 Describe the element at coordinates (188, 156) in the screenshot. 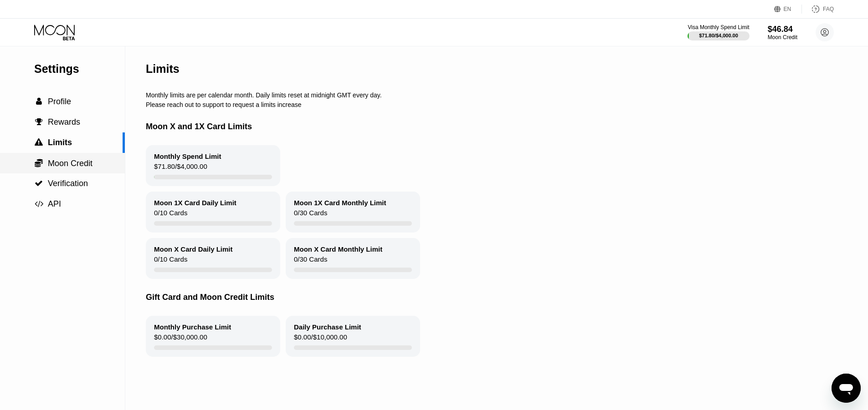

I see `div: Monthly Spend Limit` at that location.